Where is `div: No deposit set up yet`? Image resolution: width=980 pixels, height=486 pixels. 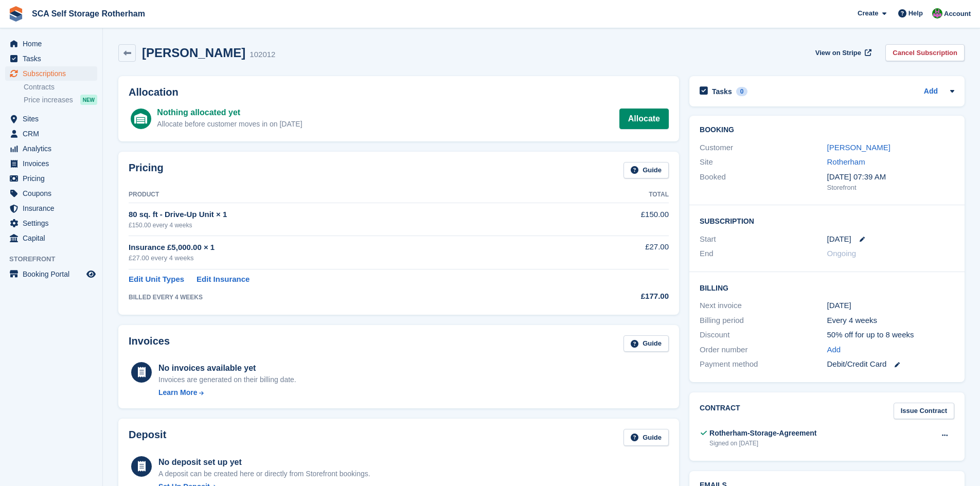
div: No deposit set up yet is located at coordinates (264, 462).